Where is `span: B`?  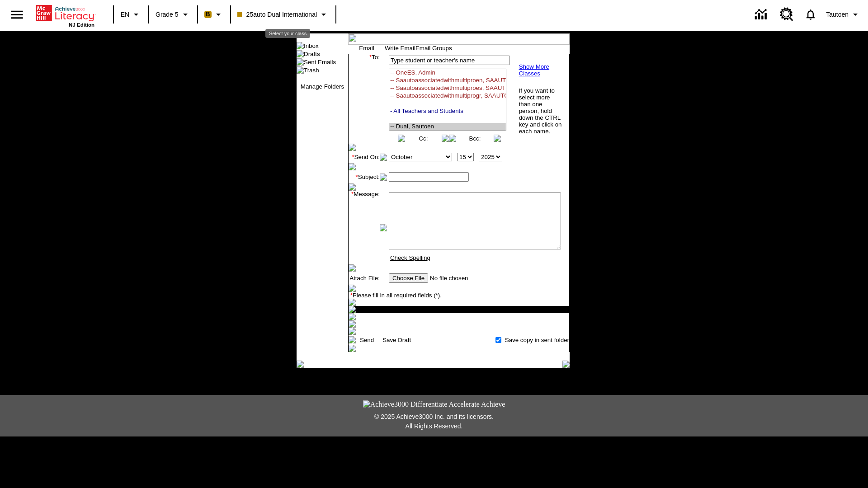 span: B is located at coordinates (208, 14).